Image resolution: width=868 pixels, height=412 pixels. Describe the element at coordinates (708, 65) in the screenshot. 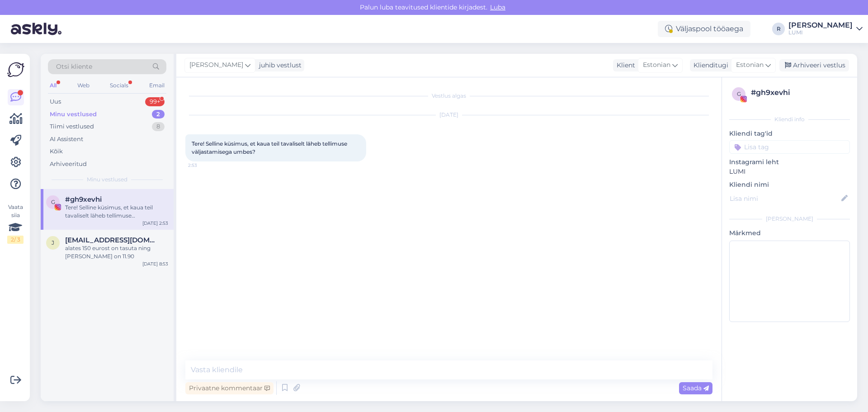

I see `div: Klienditugi` at that location.